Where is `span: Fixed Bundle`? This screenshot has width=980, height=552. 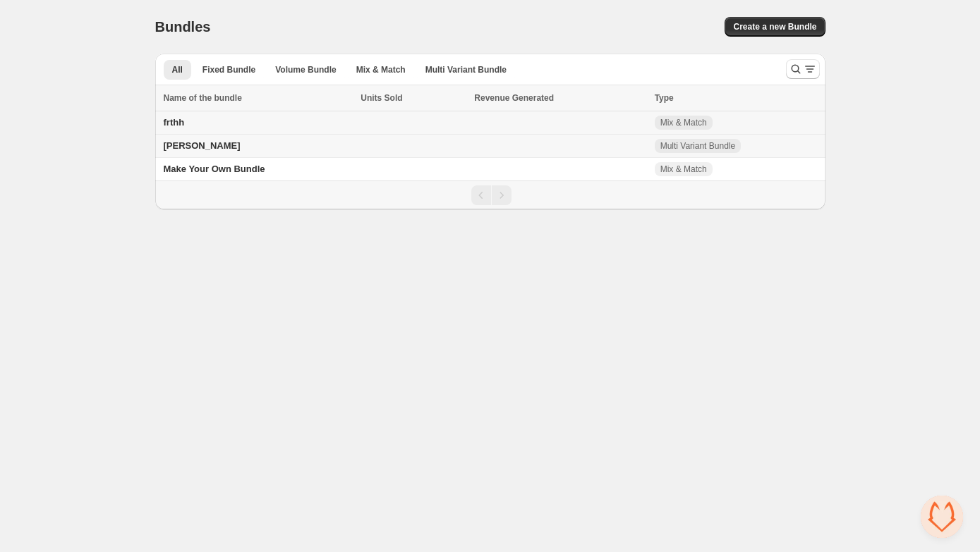
span: Fixed Bundle is located at coordinates (228, 70).